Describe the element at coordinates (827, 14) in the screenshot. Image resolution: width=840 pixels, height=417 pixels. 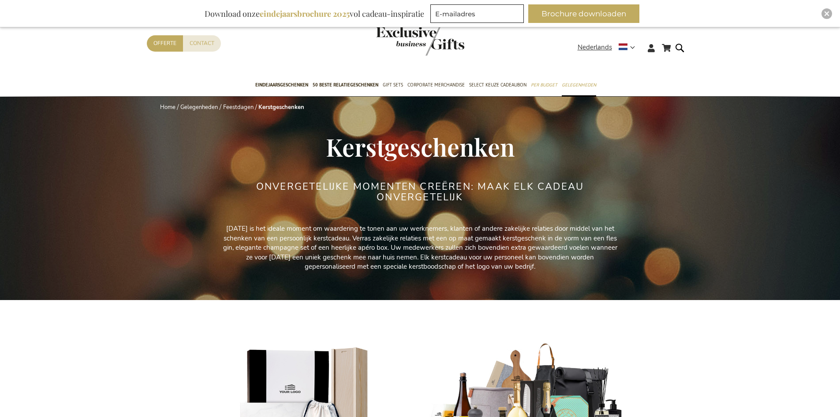
I see `img: Close` at that location.